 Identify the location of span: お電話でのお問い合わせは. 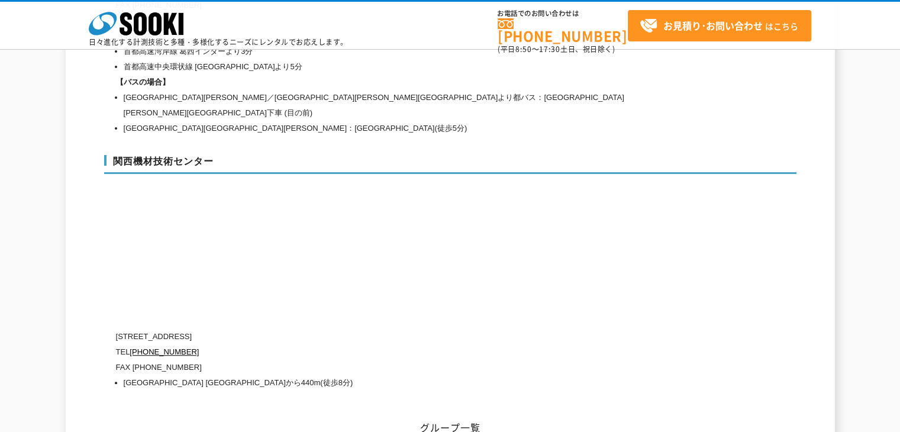
(563, 14).